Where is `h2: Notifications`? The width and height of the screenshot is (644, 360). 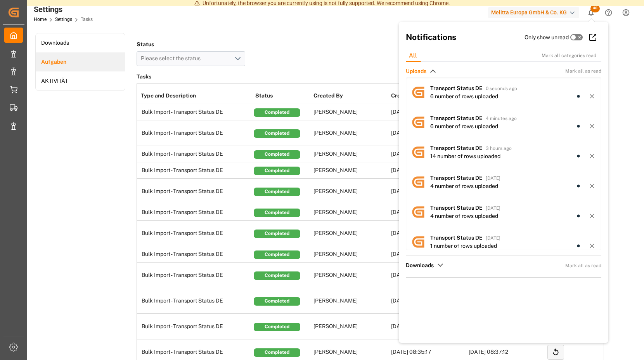 h2: Notifications is located at coordinates (465, 37).